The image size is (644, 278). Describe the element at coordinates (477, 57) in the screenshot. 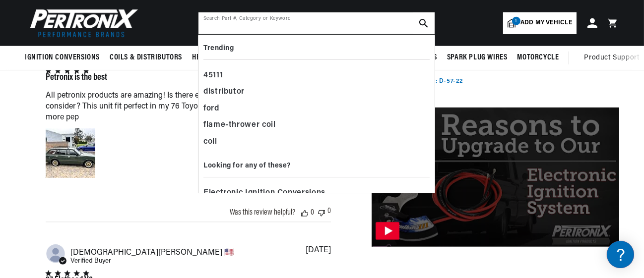

I see `span: Spark Plug Wires` at that location.